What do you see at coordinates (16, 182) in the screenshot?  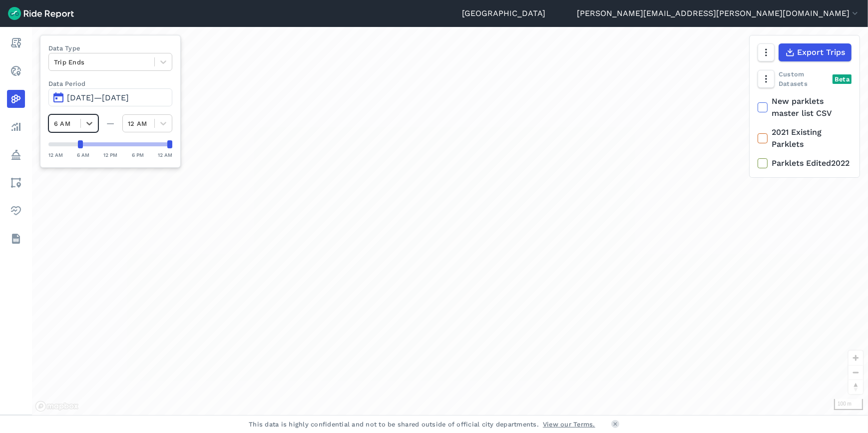 I see `a: Areas` at bounding box center [16, 182].